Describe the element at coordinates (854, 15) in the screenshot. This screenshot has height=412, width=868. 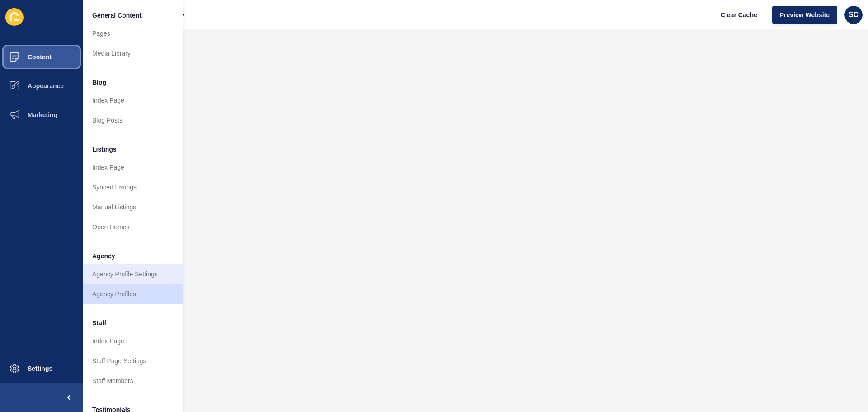
I see `span: SC` at that location.